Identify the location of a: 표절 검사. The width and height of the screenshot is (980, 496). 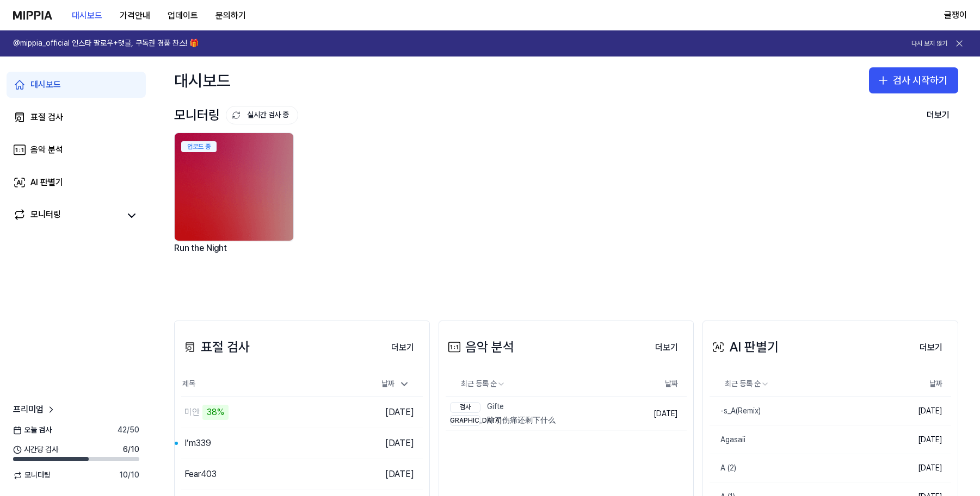
(76, 118).